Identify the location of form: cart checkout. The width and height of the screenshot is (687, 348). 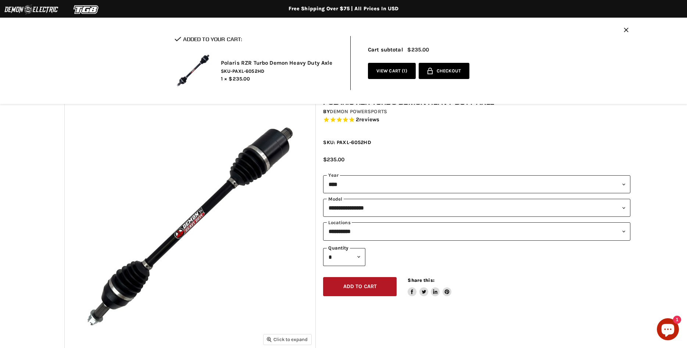
(443, 72).